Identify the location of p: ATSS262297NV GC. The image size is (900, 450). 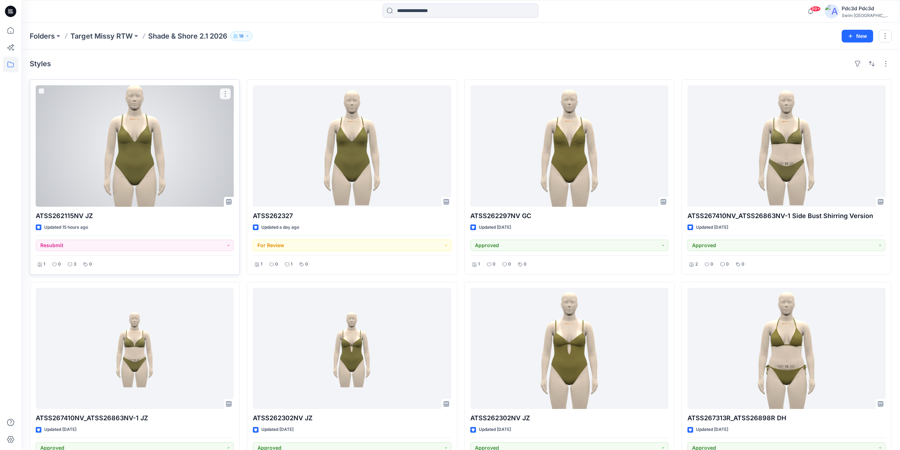
(570, 216).